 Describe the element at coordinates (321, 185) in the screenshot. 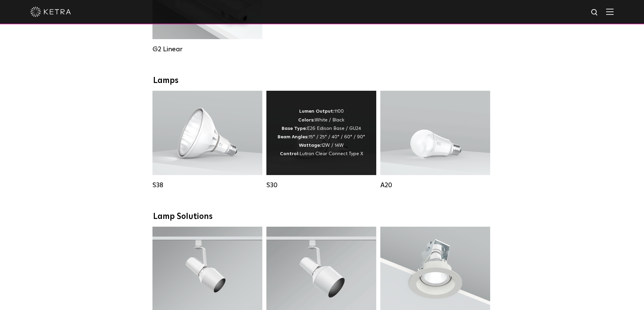

I see `div: S30` at that location.